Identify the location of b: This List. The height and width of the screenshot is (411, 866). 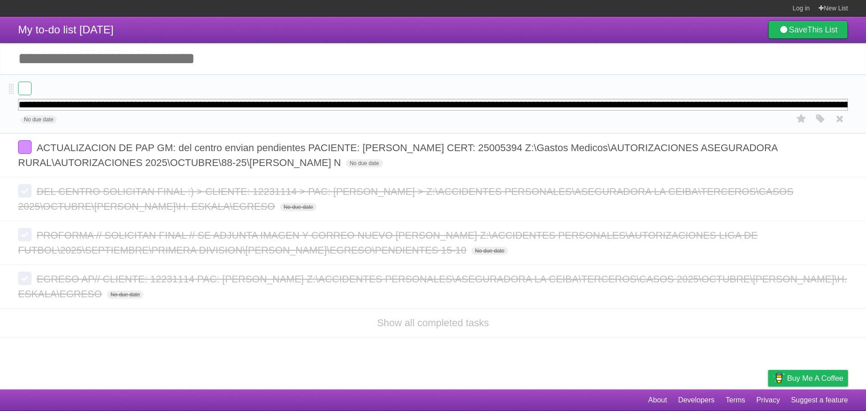
(822, 30).